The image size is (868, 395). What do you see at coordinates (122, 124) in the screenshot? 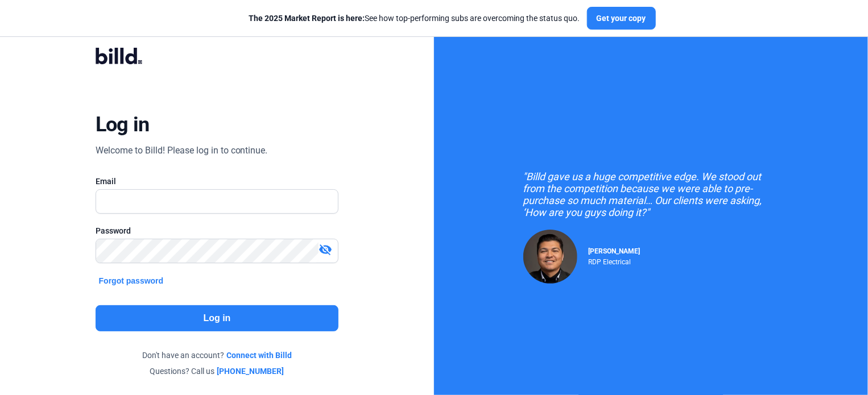
I see `div: Log in` at bounding box center [122, 124].